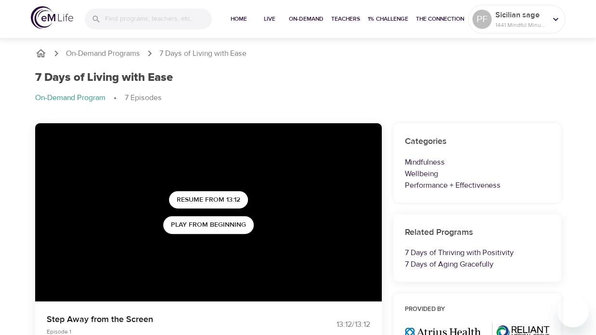  Describe the element at coordinates (521, 15) in the screenshot. I see `p: Sicilian sage` at that location.